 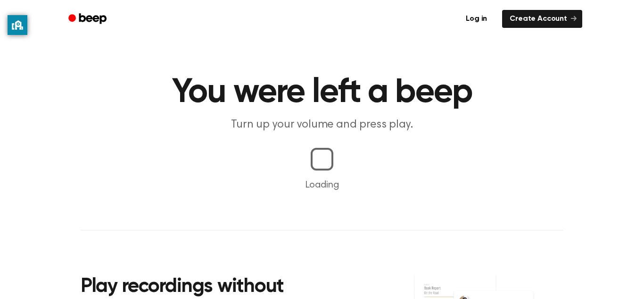 What do you see at coordinates (322, 185) in the screenshot?
I see `p: Loading` at bounding box center [322, 185].